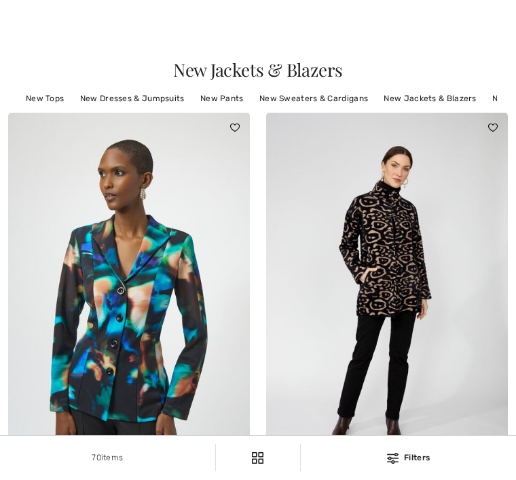 This screenshot has height=480, width=516. I want to click on span: 70, so click(96, 458).